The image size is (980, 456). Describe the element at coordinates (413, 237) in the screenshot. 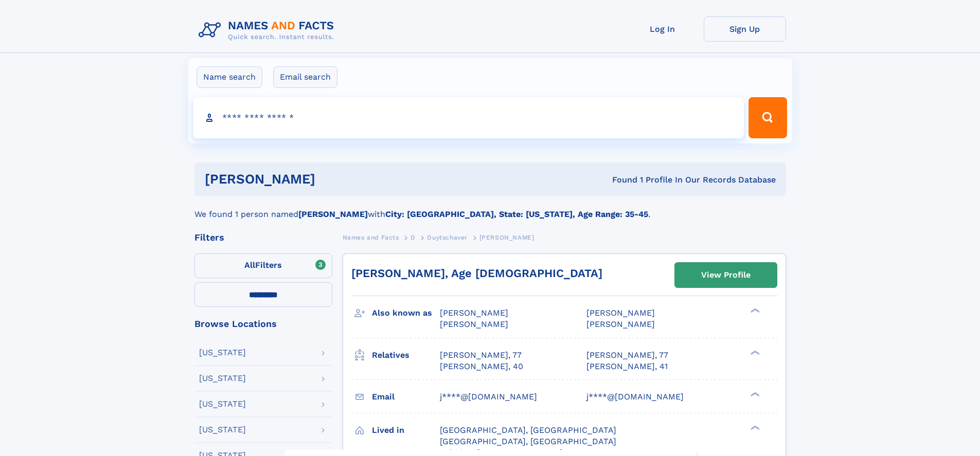

I see `a: D` at that location.